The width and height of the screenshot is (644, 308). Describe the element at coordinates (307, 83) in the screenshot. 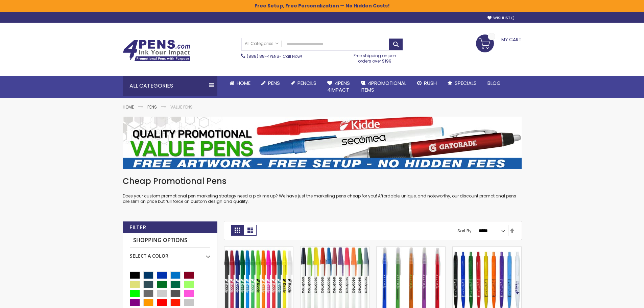

I see `span: Pencils` at that location.